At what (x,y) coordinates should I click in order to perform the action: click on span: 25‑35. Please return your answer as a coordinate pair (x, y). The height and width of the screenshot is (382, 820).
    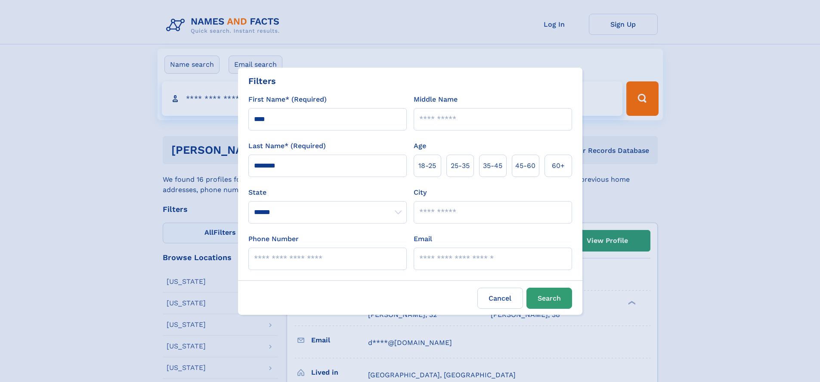
    Looking at the image, I should click on (460, 166).